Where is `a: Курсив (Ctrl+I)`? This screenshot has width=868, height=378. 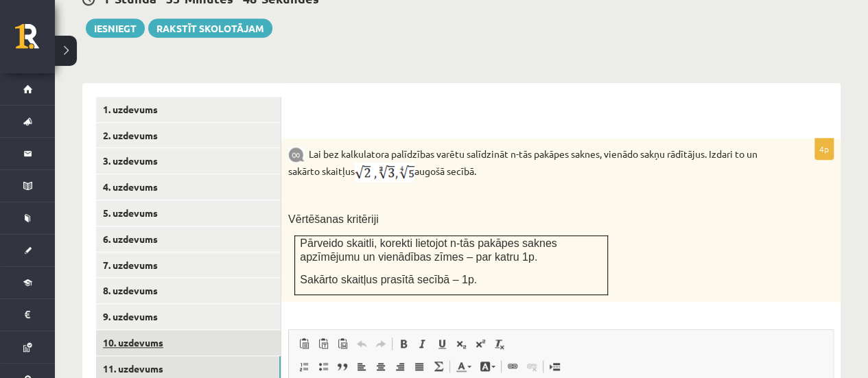 a: Курсив (Ctrl+I) is located at coordinates (423, 344).